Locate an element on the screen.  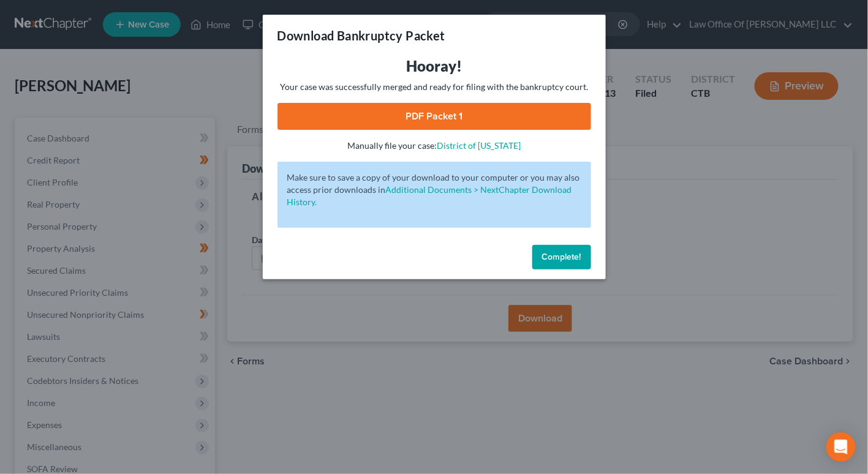
a: PDF Packet 1 is located at coordinates (434, 116).